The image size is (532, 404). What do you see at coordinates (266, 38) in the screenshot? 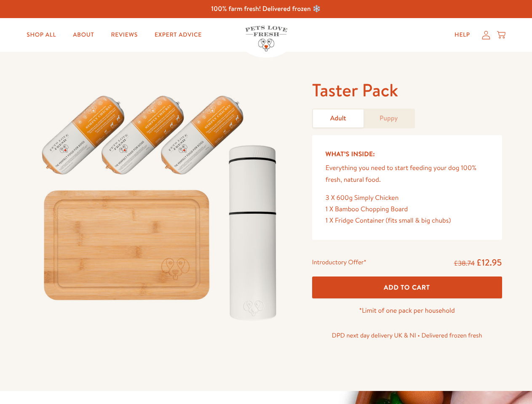
I see `img: Pets Love Fresh` at bounding box center [266, 38].